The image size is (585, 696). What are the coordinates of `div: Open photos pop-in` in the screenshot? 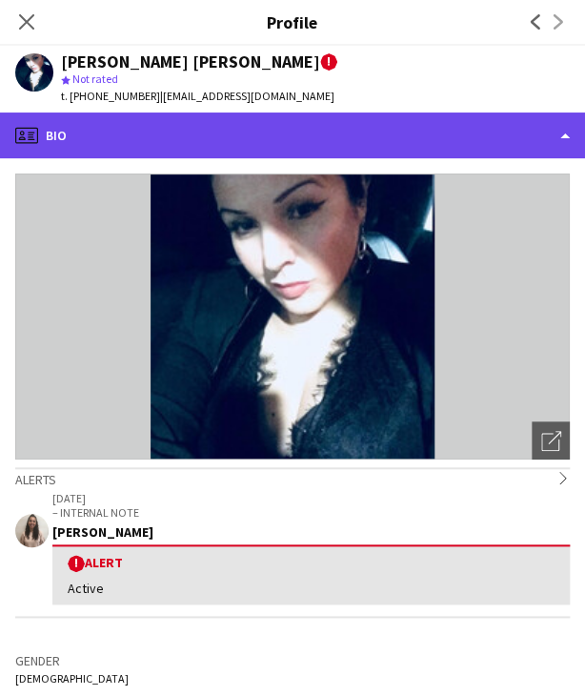 It's located at (551, 441).